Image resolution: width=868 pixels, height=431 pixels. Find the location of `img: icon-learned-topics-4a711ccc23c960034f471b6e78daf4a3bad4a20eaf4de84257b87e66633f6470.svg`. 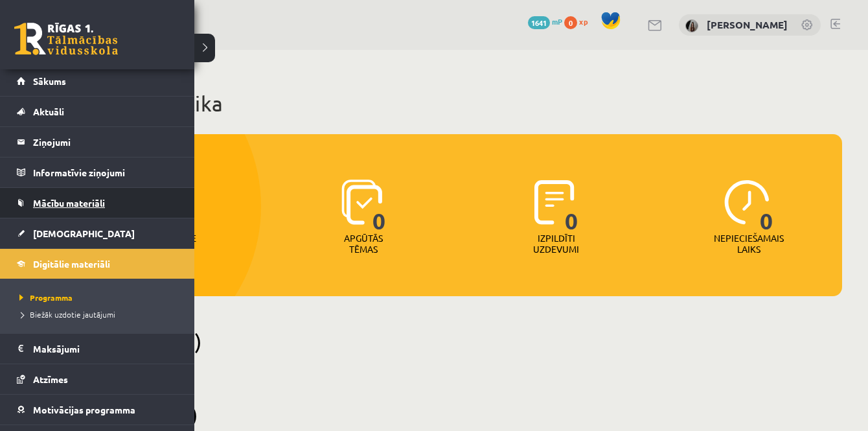

img: icon-learned-topics-4a711ccc23c960034f471b6e78daf4a3bad4a20eaf4de84257b87e66633f6470.svg is located at coordinates (361, 202).